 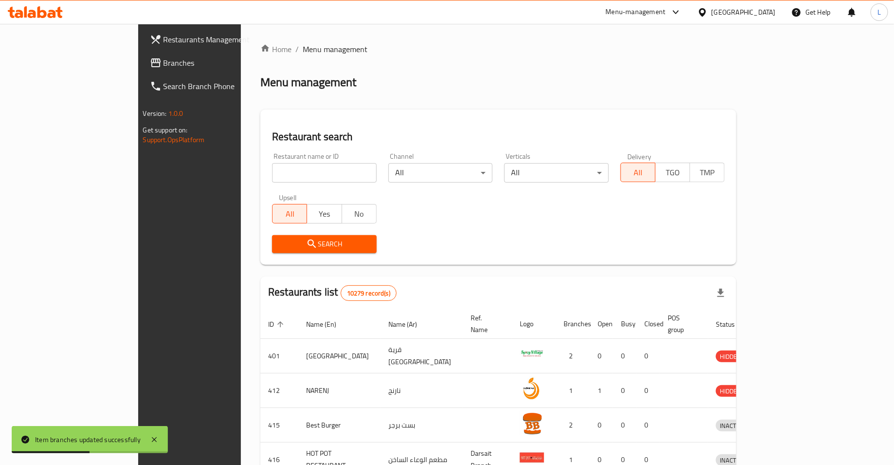 I want to click on span: L, so click(x=879, y=12).